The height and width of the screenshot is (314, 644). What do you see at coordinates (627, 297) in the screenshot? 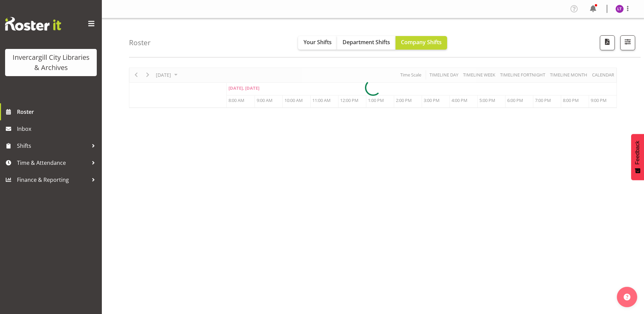
I see `img: help-xxl-2.png` at bounding box center [627, 297].